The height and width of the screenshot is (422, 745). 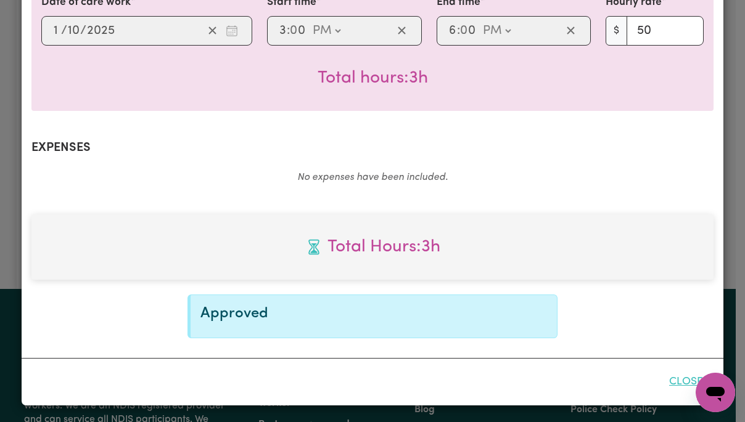 What do you see at coordinates (232, 31) in the screenshot?
I see `button: Enter the date of care work` at bounding box center [232, 31].